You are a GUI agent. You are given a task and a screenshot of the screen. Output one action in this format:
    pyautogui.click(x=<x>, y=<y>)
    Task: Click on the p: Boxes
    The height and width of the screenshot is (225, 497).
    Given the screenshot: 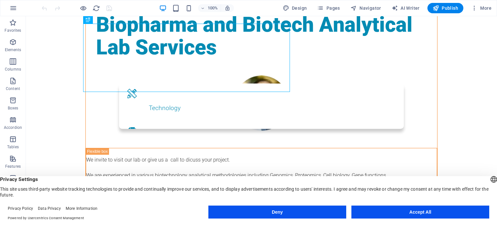 What is the action you would take?
    pyautogui.click(x=13, y=108)
    